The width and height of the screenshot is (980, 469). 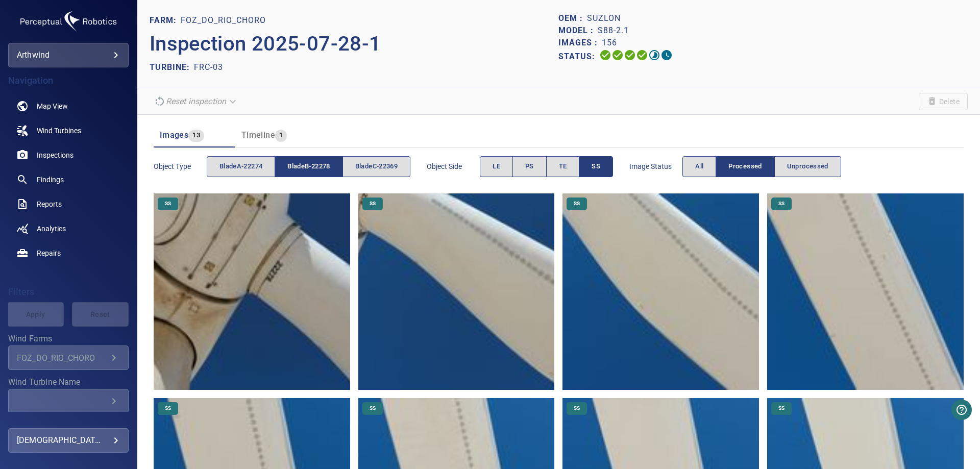 I want to click on div: Wind Turbine Name, so click(x=69, y=401).